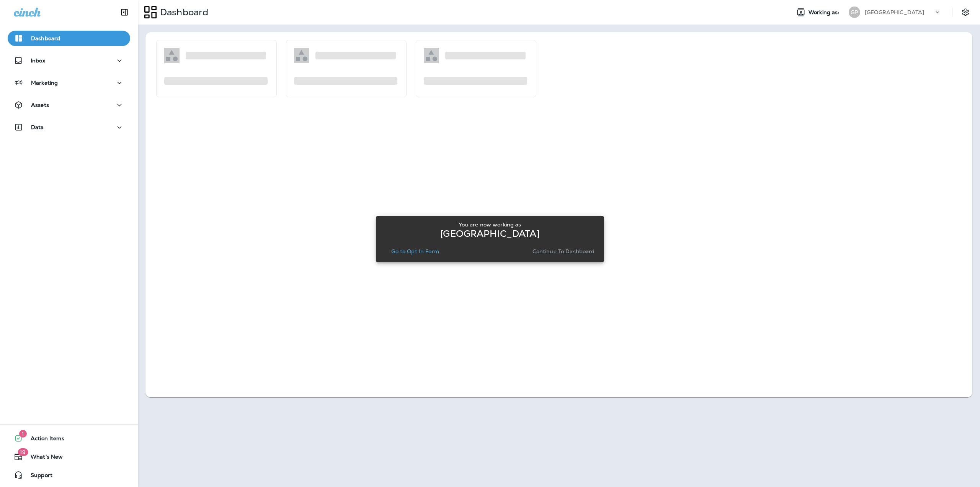 Image resolution: width=980 pixels, height=487 pixels. What do you see at coordinates (69, 438) in the screenshot?
I see `button: 1Action Items` at bounding box center [69, 438].